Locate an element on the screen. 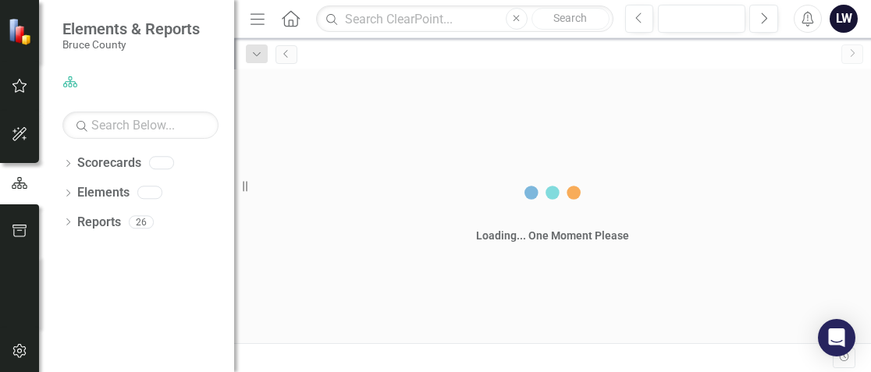 The width and height of the screenshot is (871, 372). a: Reports is located at coordinates (99, 222).